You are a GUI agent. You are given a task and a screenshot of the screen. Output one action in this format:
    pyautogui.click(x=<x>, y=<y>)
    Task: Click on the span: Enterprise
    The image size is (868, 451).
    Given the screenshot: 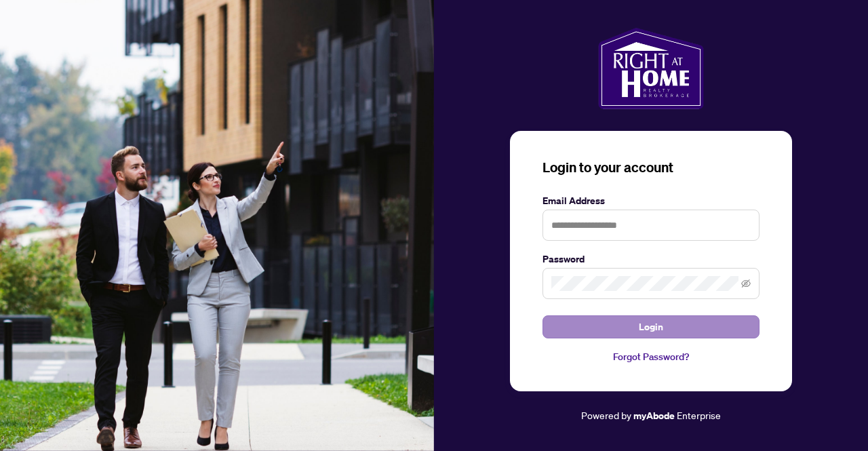 What is the action you would take?
    pyautogui.click(x=699, y=415)
    